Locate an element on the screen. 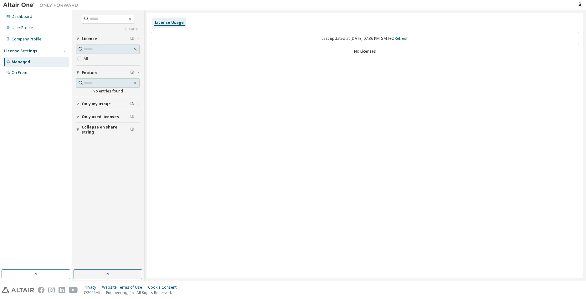 The image size is (586, 299). div: License Settings is located at coordinates (21, 51).